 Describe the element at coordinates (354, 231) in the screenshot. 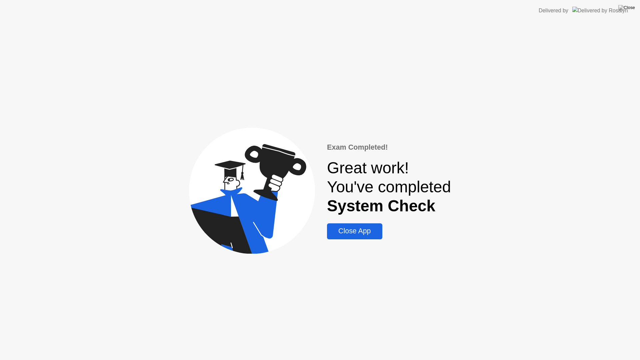

I see `button: Close App` at that location.